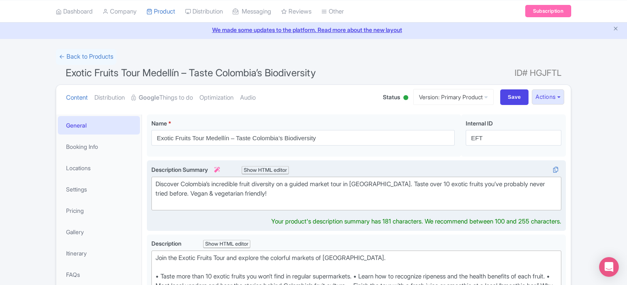 This screenshot has width=627, height=285. What do you see at coordinates (313, 30) in the screenshot?
I see `a: We made some updates to the platform. Read more about the new layout` at bounding box center [313, 30].